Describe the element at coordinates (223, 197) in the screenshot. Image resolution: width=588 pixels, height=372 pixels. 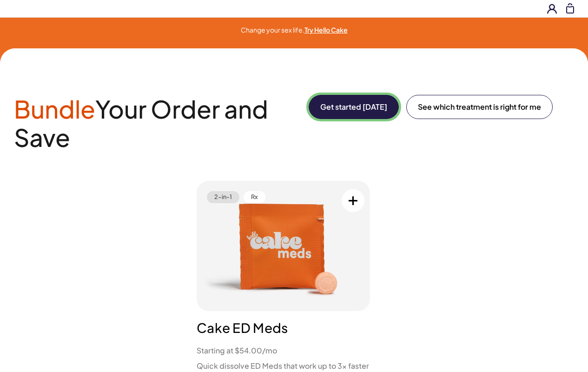
I see `span: 2-in-1` at that location.